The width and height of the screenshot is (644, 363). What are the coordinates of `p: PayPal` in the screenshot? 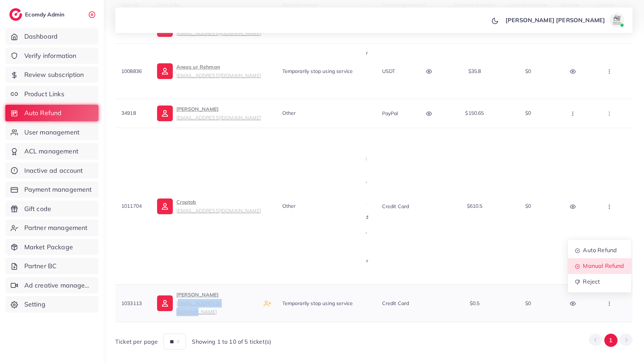 It's located at (390, 113).